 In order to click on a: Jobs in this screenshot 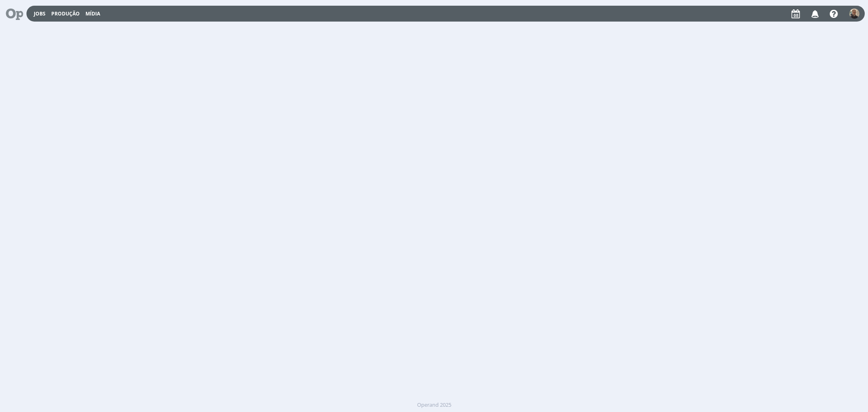, I will do `click(39, 14)`.